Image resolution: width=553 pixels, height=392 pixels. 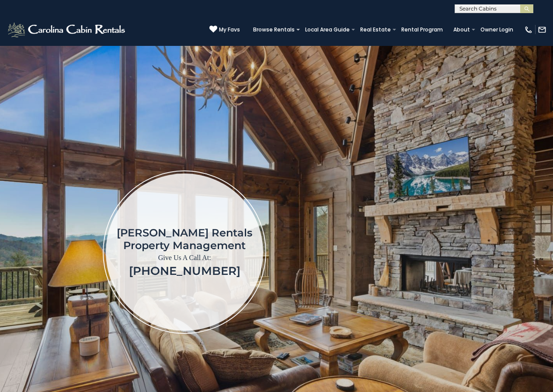 What do you see at coordinates (462, 30) in the screenshot?
I see `a: About` at bounding box center [462, 30].